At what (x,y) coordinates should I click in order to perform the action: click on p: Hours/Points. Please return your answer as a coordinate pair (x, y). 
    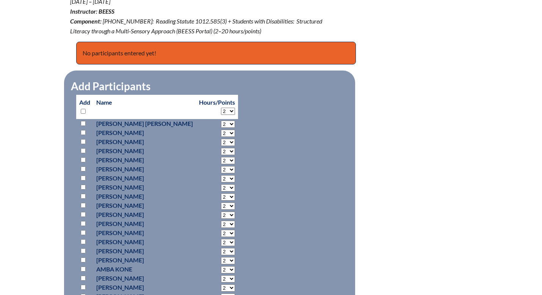
    Looking at the image, I should click on (217, 102).